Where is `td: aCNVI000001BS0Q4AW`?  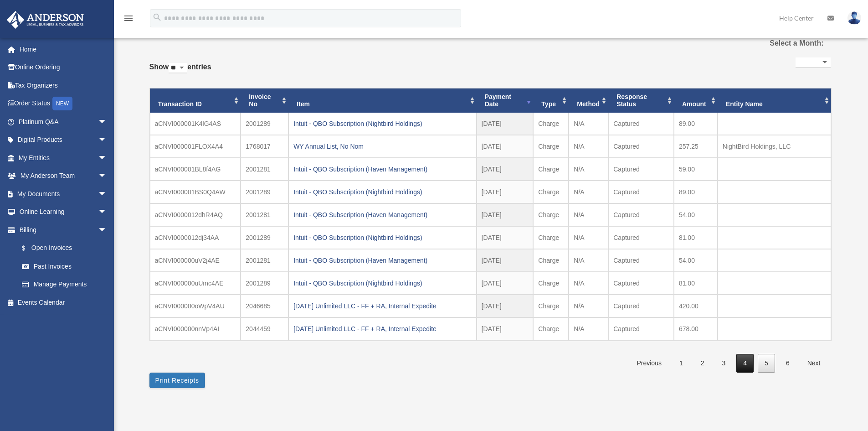
td: aCNVI000001BS0Q4AW is located at coordinates (196, 192).